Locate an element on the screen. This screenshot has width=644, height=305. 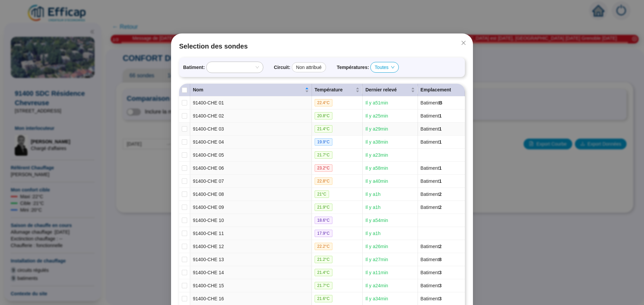
span: Fermer is located at coordinates (464, 43).